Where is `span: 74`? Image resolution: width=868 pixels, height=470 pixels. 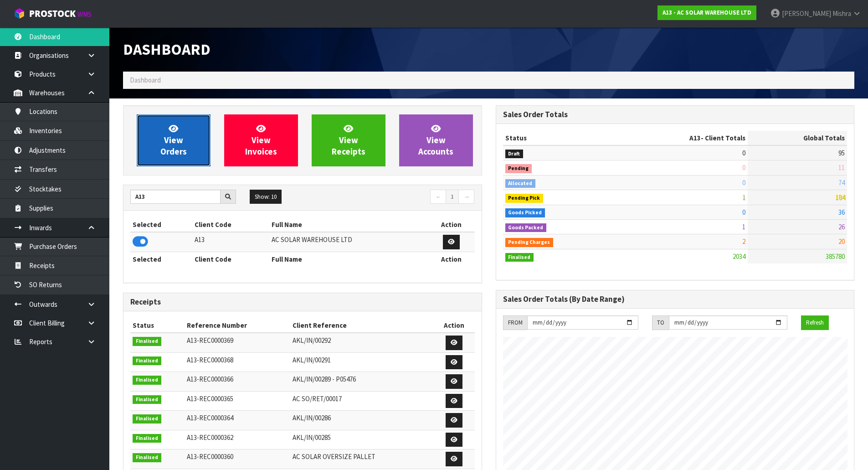 span: 74 is located at coordinates (841, 182).